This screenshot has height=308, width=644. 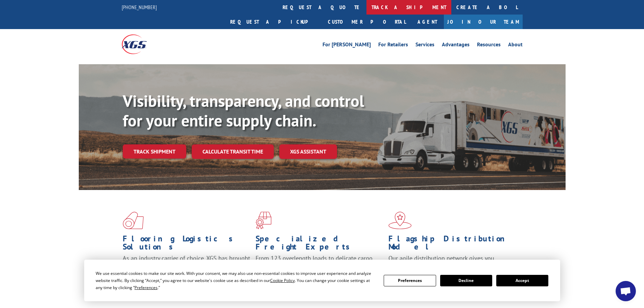 I want to click on h1: Specialized Freight Experts, so click(x=320, y=244).